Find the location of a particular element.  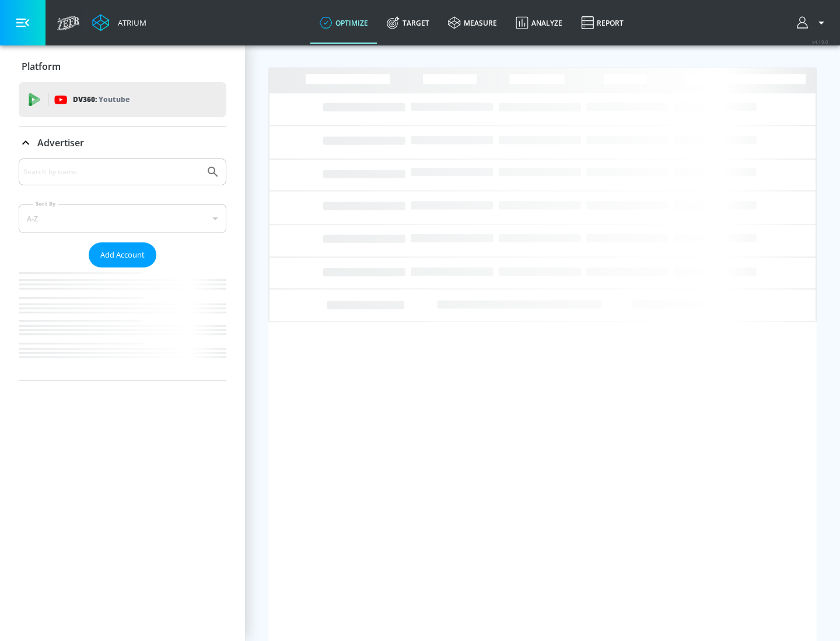

input: Search by name is located at coordinates (111, 172).